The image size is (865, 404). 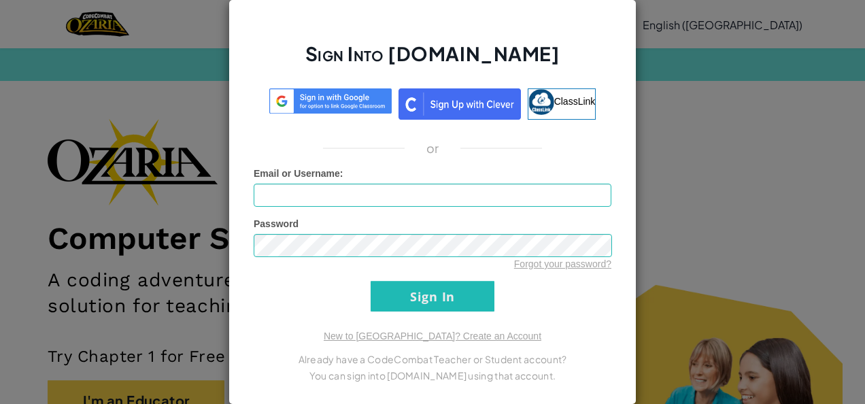 What do you see at coordinates (276, 224) in the screenshot?
I see `span: Password` at bounding box center [276, 224].